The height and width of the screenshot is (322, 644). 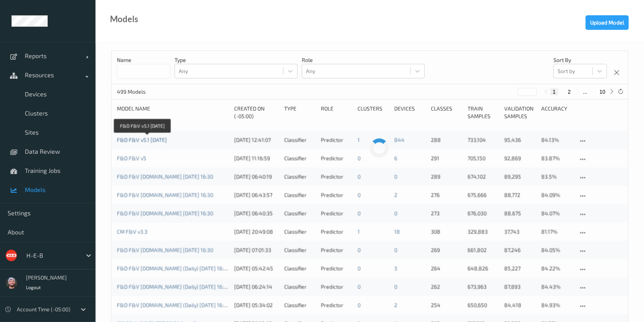 What do you see at coordinates (557, 305) in the screenshot?
I see `p: 84.93%` at bounding box center [557, 305].